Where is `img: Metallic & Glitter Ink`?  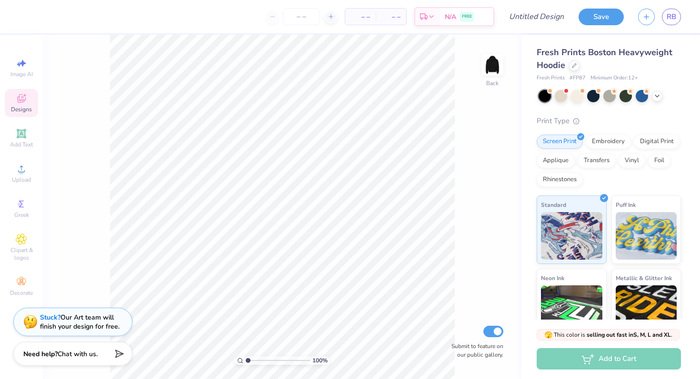
img: Metallic & Glitter Ink is located at coordinates (646, 309).